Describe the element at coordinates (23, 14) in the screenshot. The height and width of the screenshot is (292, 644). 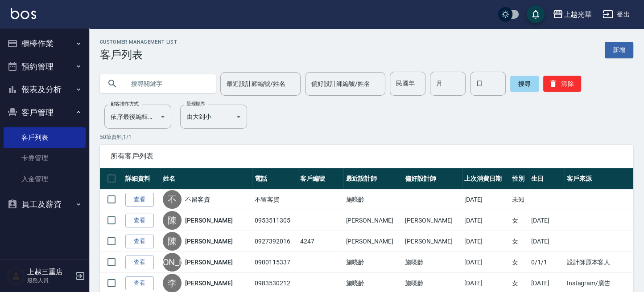
I see `img: Logo` at that location.